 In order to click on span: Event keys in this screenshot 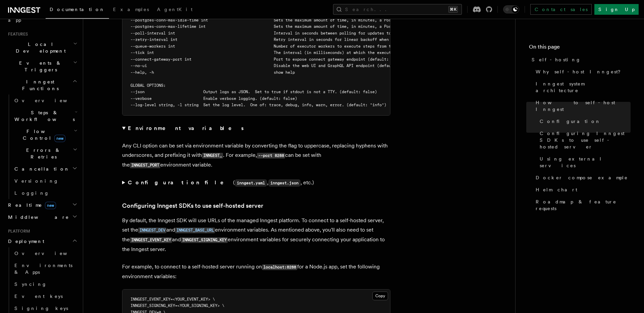, I will do `click(39, 296)`.